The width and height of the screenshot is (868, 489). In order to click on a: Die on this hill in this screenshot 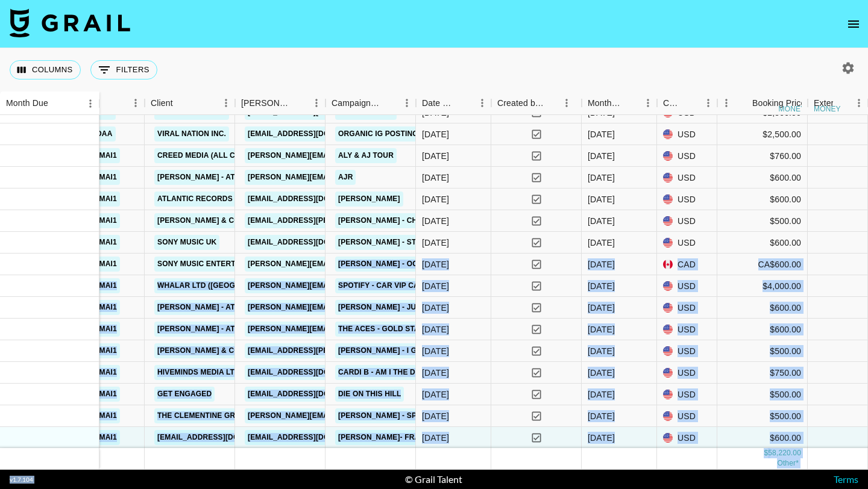, I will do `click(370, 394)`.